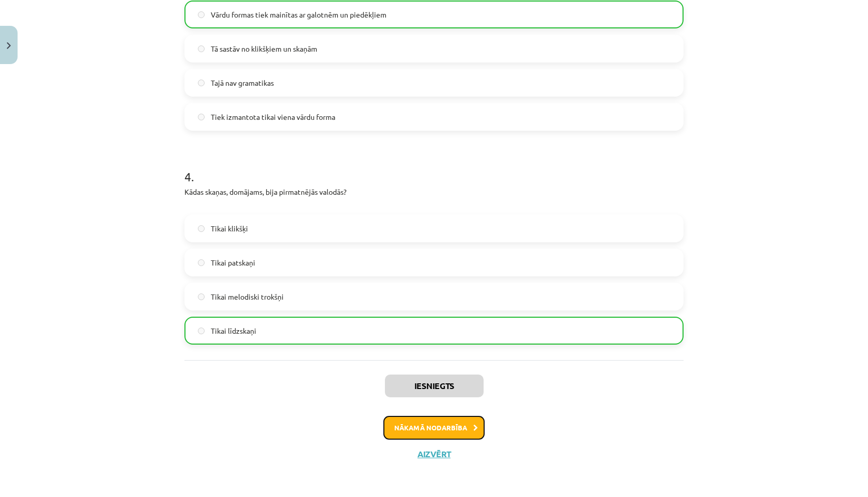 Image resolution: width=868 pixels, height=497 pixels. What do you see at coordinates (434, 454) in the screenshot?
I see `button: Aizvērt` at bounding box center [434, 454].